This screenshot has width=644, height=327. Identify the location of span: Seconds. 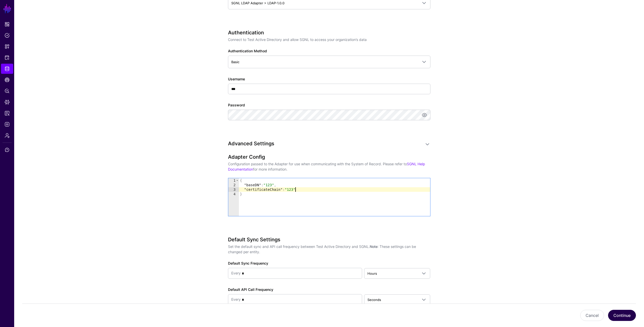
(374, 300).